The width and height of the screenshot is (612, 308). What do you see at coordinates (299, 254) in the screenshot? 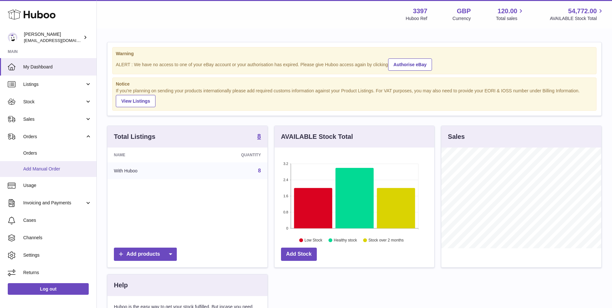
I see `a: Add Stock` at bounding box center [299, 254].